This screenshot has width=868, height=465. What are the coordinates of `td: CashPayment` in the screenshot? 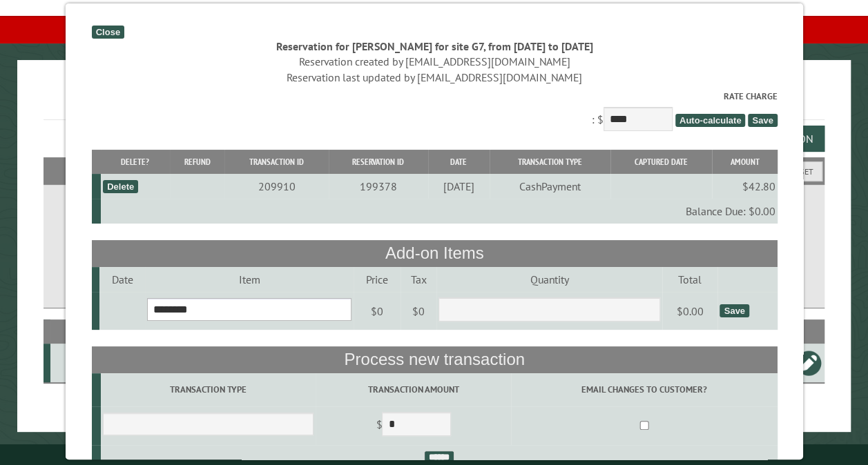 It's located at (549, 187).